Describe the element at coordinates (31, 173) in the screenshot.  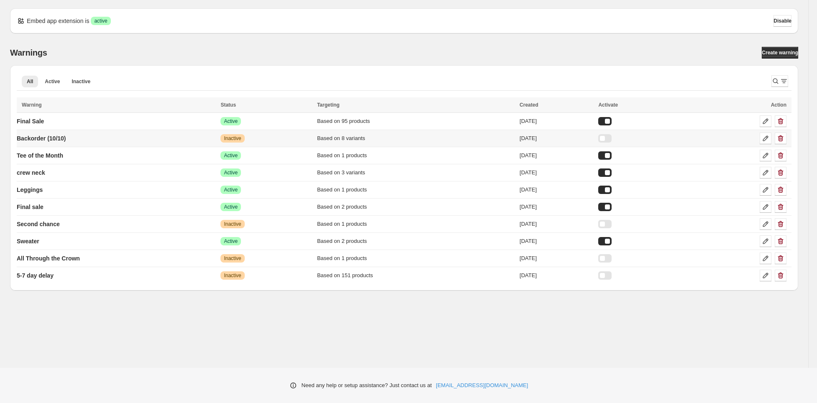
I see `a: crew neck` at that location.